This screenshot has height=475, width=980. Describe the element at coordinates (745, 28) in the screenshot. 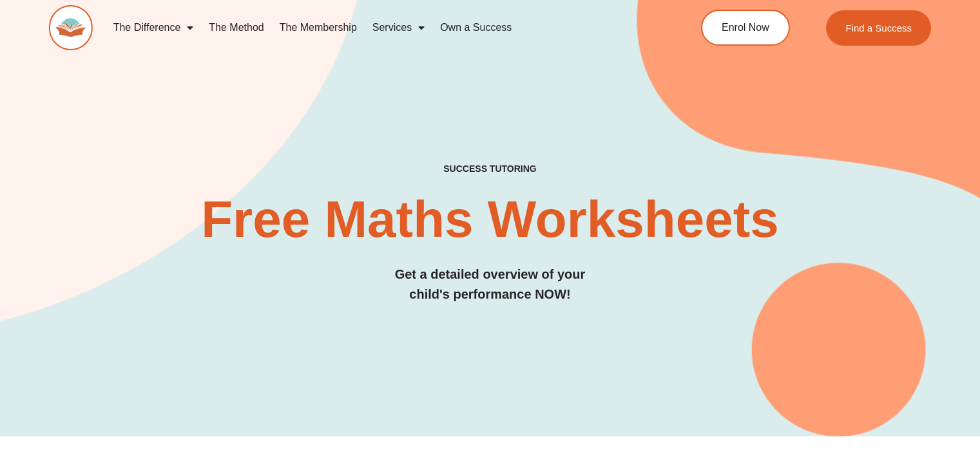

I see `a: Enrol Now` at that location.